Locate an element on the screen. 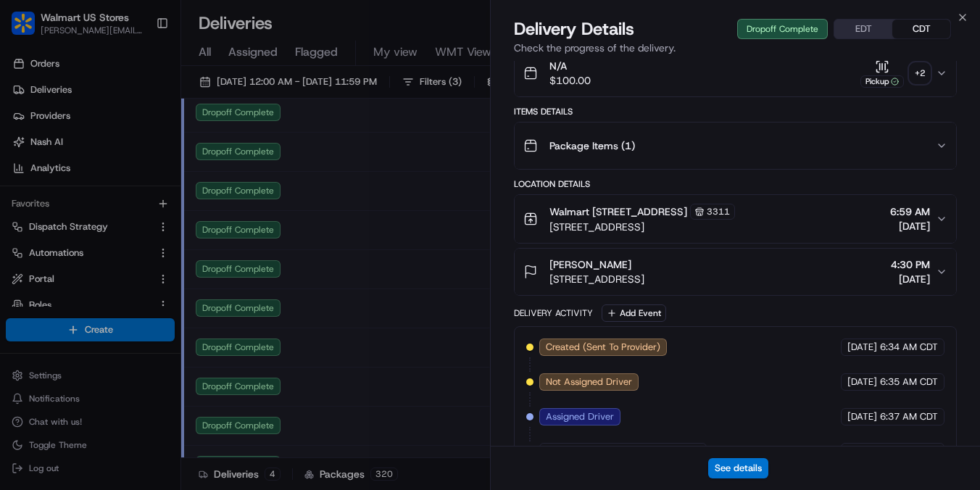  button: Pickup+2 is located at coordinates (895, 73).